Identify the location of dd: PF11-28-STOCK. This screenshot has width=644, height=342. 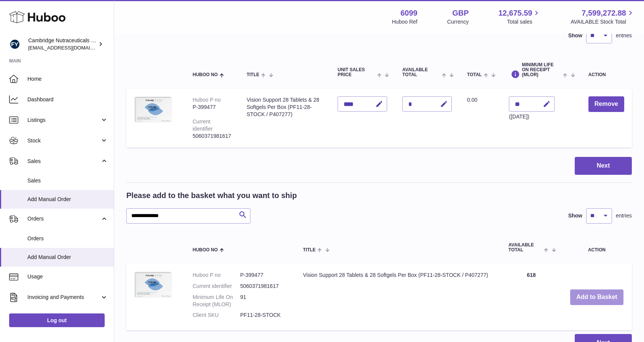
(264, 315).